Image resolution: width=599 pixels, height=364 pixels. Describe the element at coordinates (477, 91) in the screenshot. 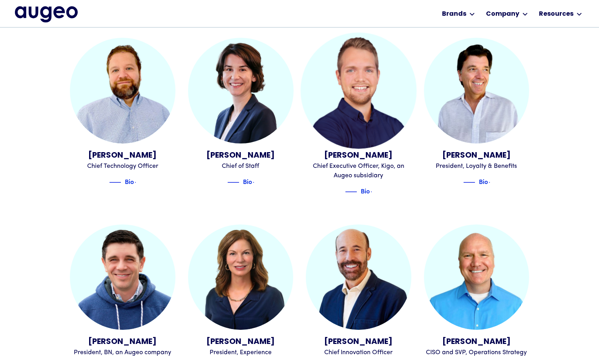

I see `img: Tim Miller` at that location.